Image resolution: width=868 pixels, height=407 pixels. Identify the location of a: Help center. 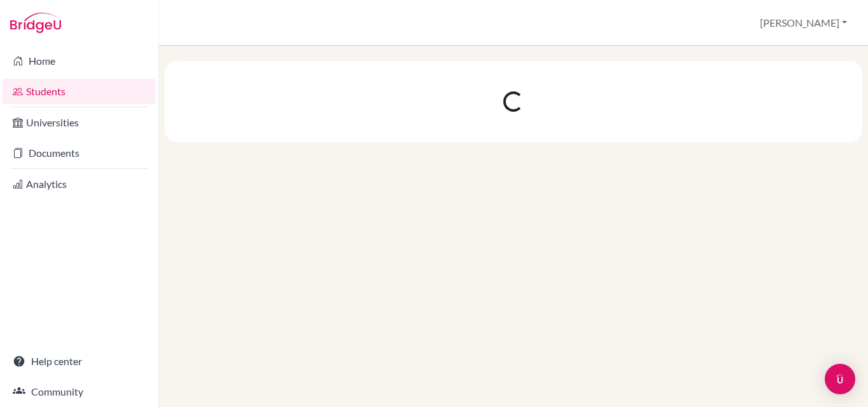
(79, 361).